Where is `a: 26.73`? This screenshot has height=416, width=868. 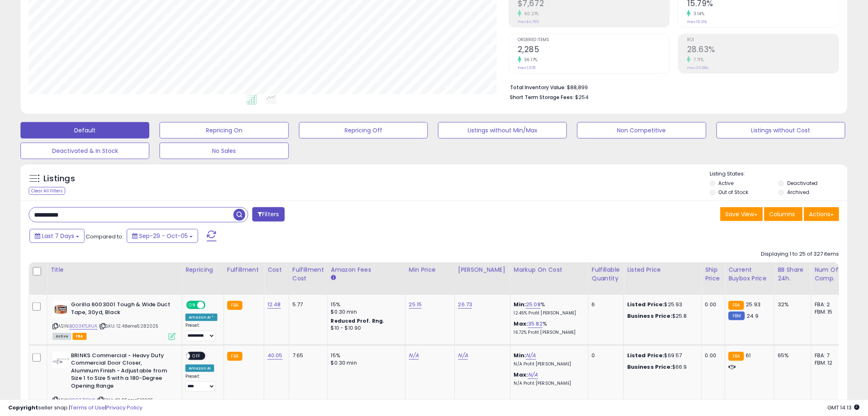 a: 26.73 is located at coordinates (465, 304).